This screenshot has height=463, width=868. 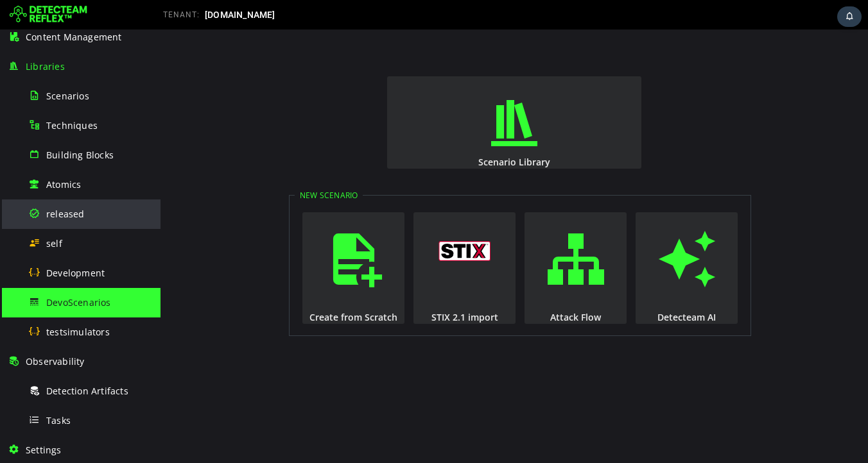 What do you see at coordinates (66, 213) in the screenshot?
I see `span: released` at bounding box center [66, 213].